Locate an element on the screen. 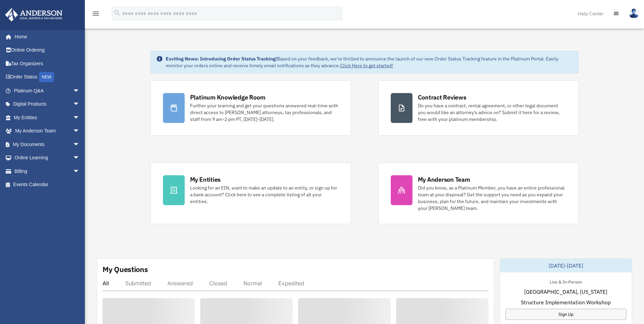 The height and width of the screenshot is (324, 644). div: Submitted is located at coordinates (138, 283).